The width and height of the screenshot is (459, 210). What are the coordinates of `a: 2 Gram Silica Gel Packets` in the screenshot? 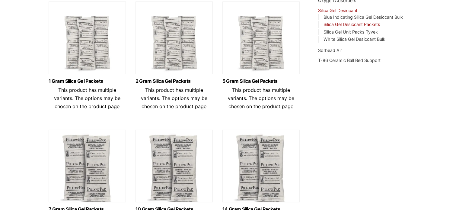 It's located at (174, 81).